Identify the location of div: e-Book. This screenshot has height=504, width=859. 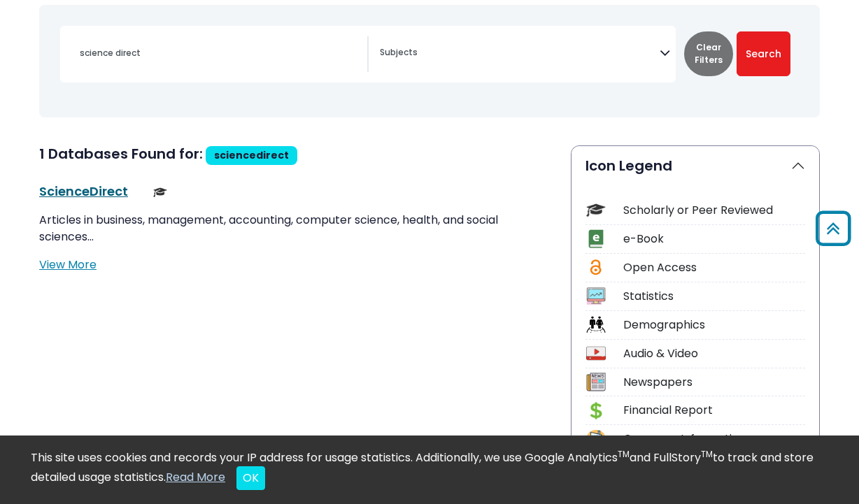
(715, 239).